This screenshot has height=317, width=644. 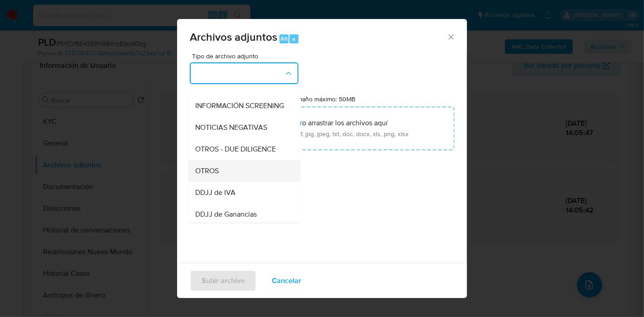 I want to click on button: Cerrar, so click(x=451, y=37).